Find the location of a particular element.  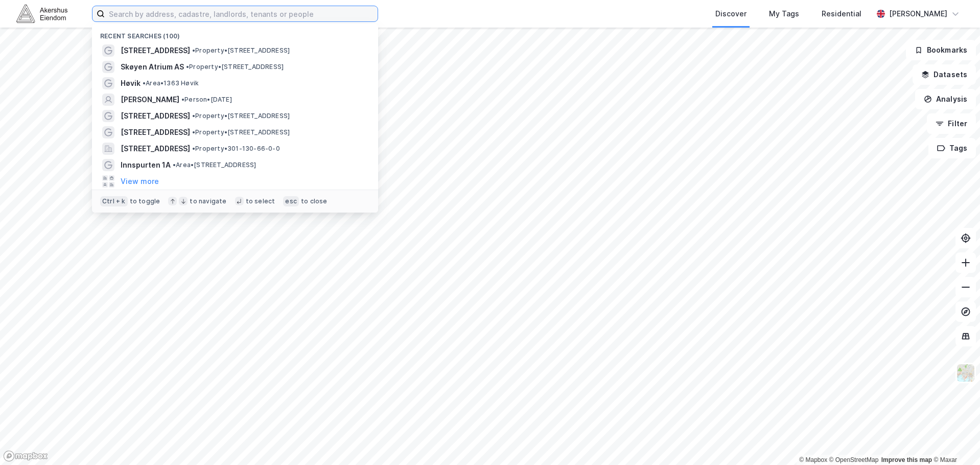

div: Recent searches (100) is located at coordinates (235, 33).